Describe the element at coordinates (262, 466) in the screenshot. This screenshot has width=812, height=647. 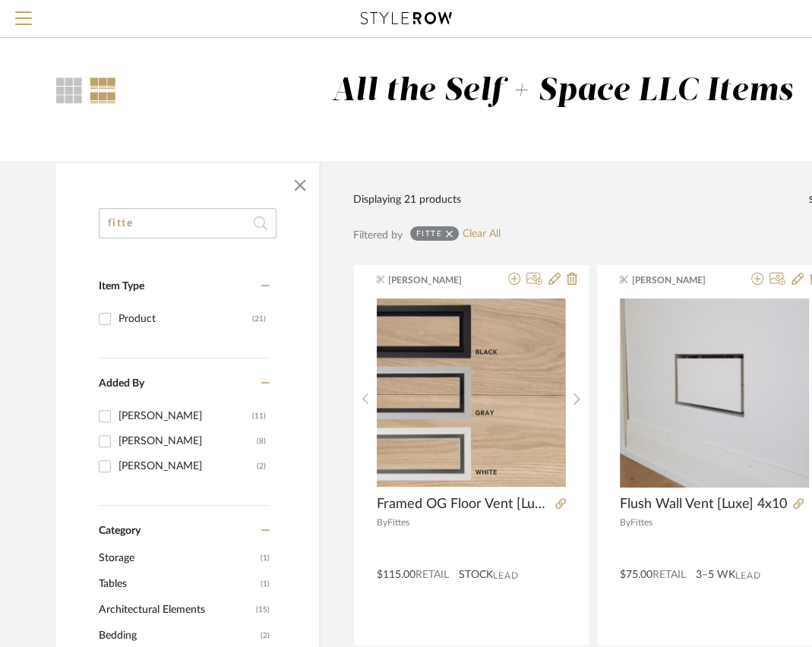
I see `div: (2)` at that location.